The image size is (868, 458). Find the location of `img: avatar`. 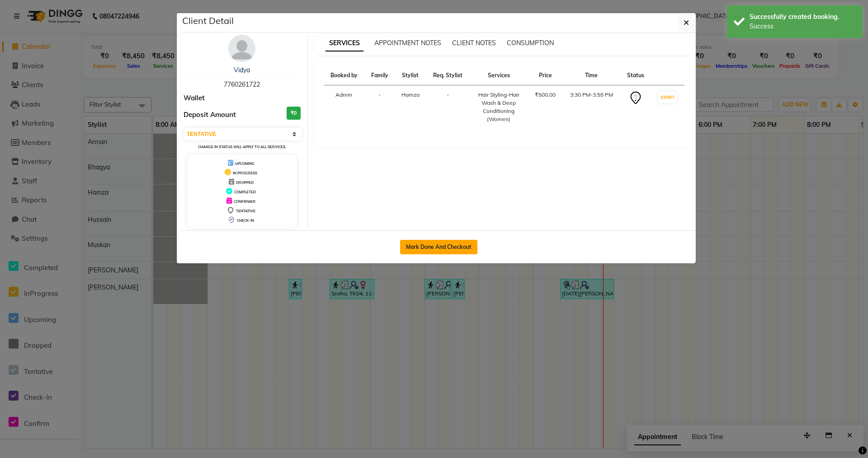

img: avatar is located at coordinates (242, 48).